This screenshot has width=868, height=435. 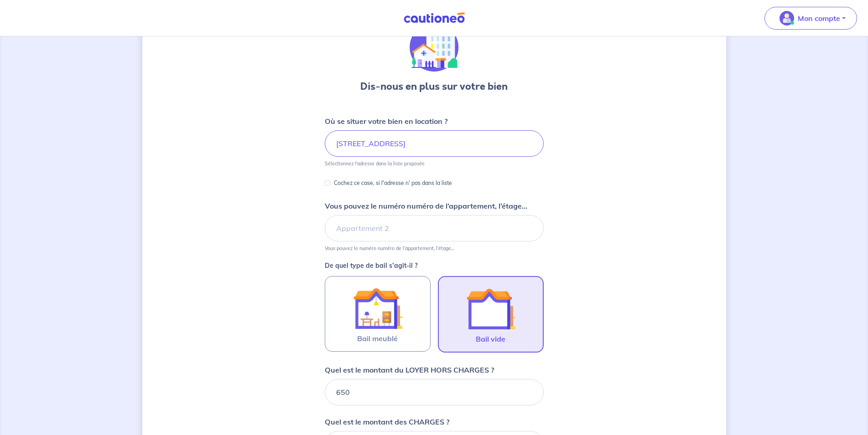 What do you see at coordinates (434, 18) in the screenshot?
I see `img: Cautioneo` at bounding box center [434, 18].